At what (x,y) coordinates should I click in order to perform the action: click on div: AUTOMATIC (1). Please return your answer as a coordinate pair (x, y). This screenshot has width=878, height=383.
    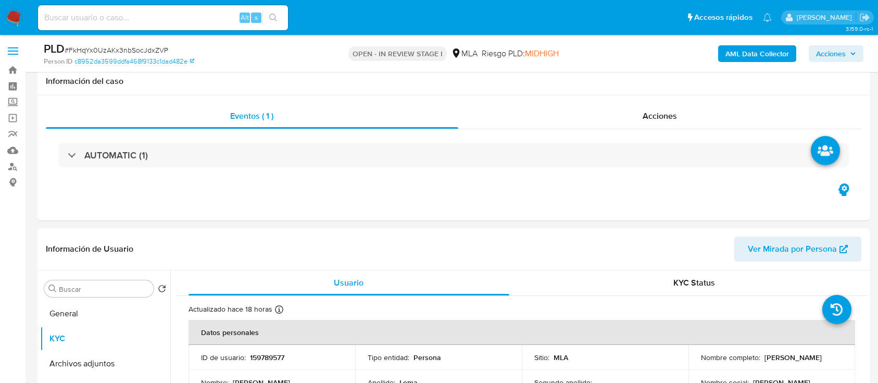
    Looking at the image, I should click on (453, 155).